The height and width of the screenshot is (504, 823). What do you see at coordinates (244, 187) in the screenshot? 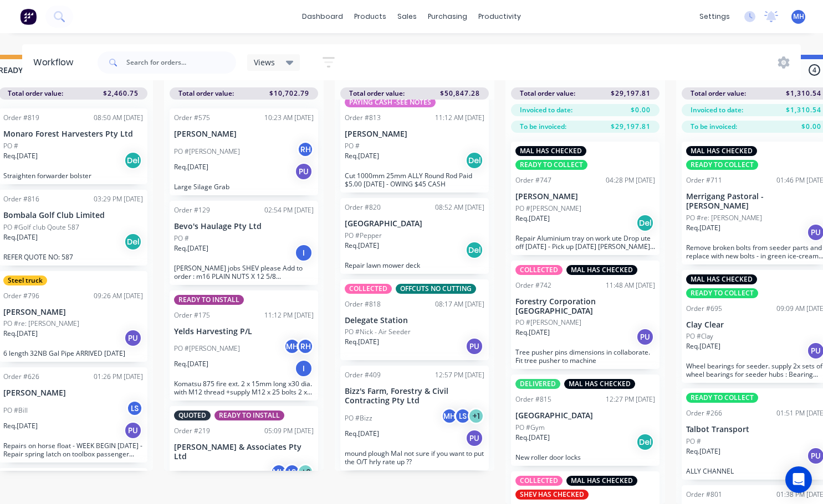
I see `p: Large Silage Grab` at bounding box center [244, 187].